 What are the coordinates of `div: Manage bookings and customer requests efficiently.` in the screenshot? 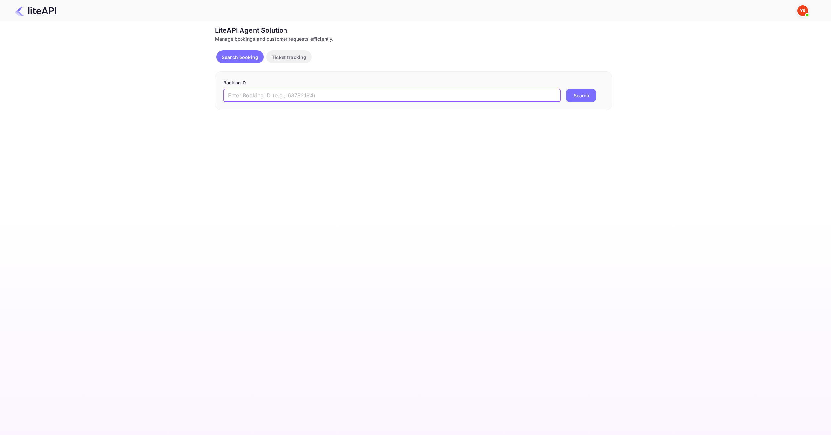 It's located at (414, 39).